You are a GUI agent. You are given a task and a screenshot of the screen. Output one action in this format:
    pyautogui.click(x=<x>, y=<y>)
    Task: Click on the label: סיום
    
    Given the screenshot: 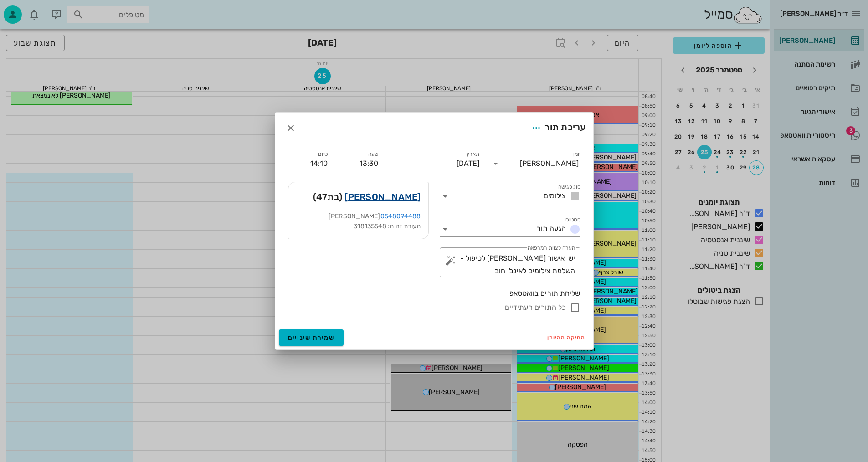 What is the action you would take?
    pyautogui.click(x=323, y=154)
    